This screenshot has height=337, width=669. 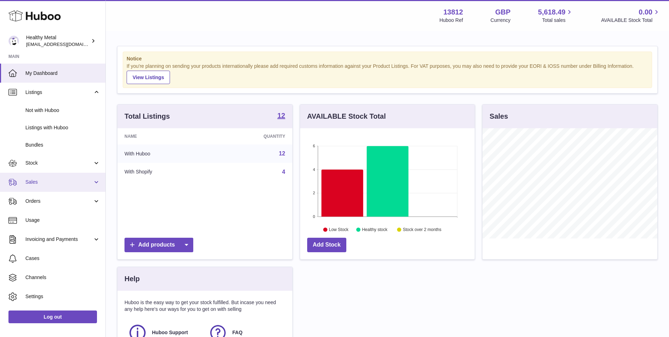 I want to click on p: Huboo is the easy way to get your stock fulfilled. But incase you need any help here's our ways f..., so click(x=205, y=306).